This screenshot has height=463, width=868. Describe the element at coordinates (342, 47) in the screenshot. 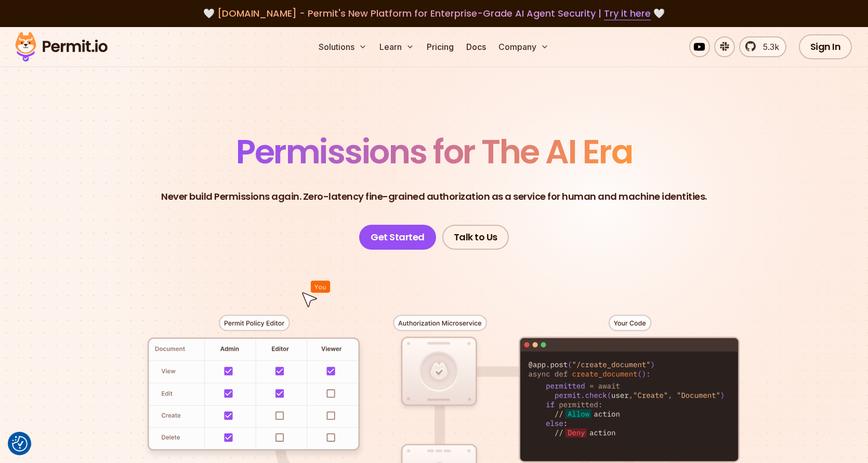

I see `button: Solutions` at that location.